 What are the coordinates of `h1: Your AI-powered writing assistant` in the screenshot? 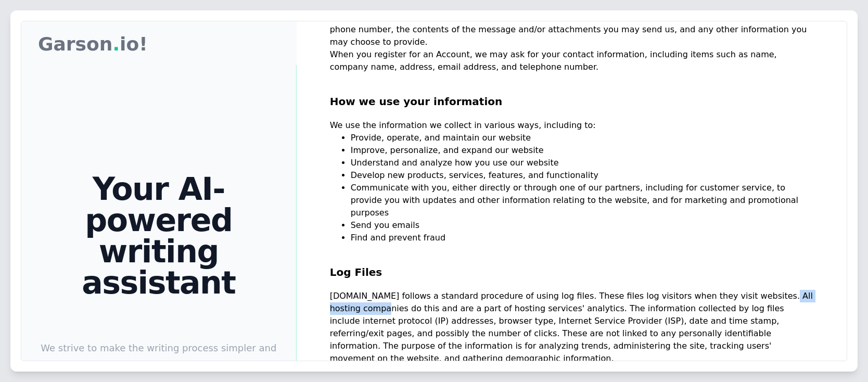 It's located at (159, 236).